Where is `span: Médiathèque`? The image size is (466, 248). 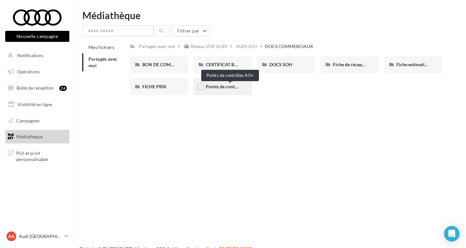 span: Médiathèque is located at coordinates (29, 136).